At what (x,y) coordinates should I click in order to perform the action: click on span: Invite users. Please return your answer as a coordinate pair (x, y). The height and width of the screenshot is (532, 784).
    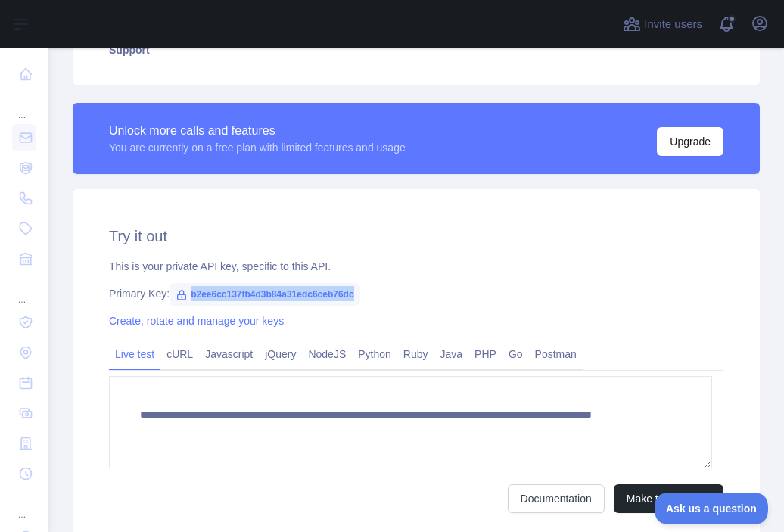
    Looking at the image, I should click on (673, 24).